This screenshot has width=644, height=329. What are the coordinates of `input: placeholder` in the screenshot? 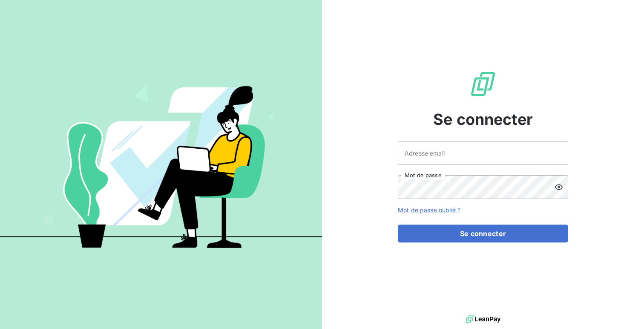 It's located at (483, 153).